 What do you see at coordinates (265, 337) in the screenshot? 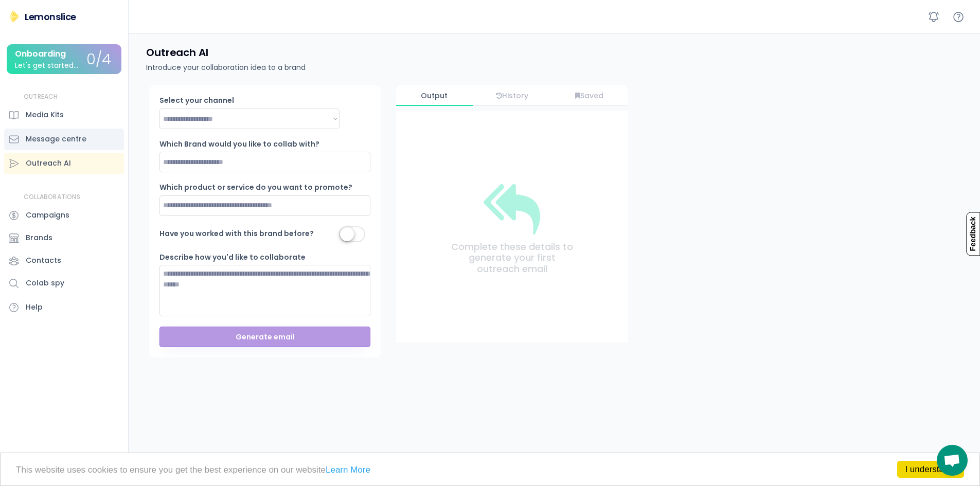
I see `button: Generate email` at bounding box center [265, 337].